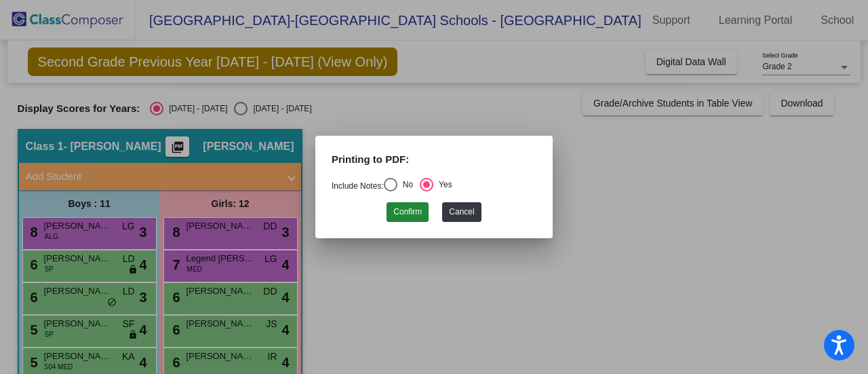  I want to click on button: Cancel, so click(461, 212).